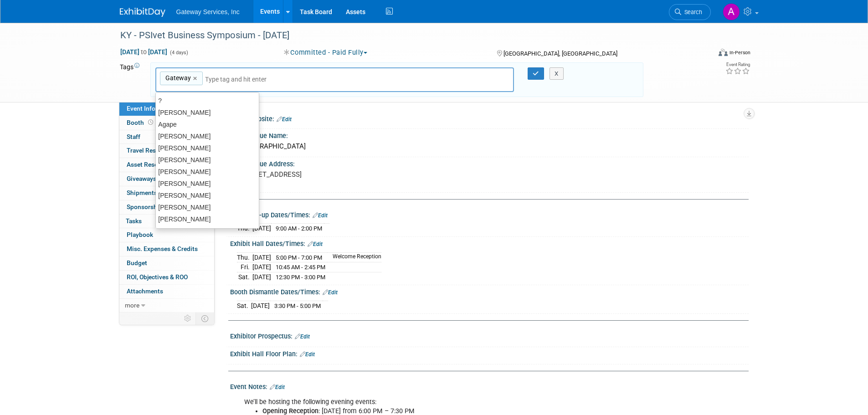  What do you see at coordinates (167, 151) in the screenshot?
I see `a: Travel Reservations` at bounding box center [167, 151].